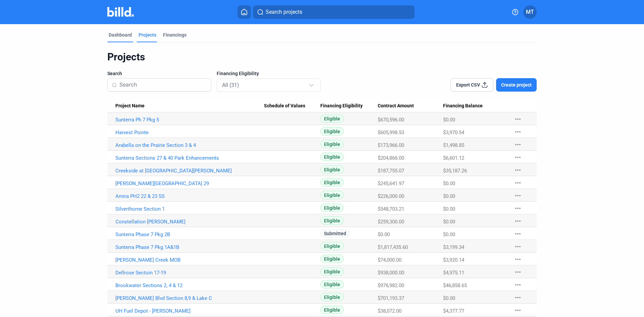 The height and width of the screenshot is (317, 644). I want to click on span: $6,601.12, so click(453, 158).